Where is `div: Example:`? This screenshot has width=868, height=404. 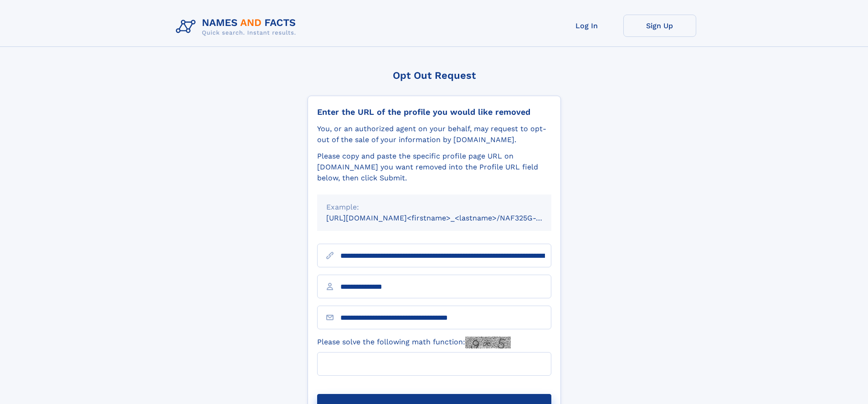
div: Example: is located at coordinates (434, 207).